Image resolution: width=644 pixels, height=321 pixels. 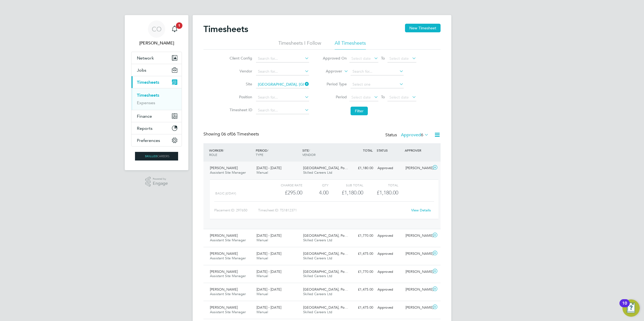 What do you see at coordinates (278, 152) in the screenshot?
I see `div: PERIOD` at bounding box center [278, 152].